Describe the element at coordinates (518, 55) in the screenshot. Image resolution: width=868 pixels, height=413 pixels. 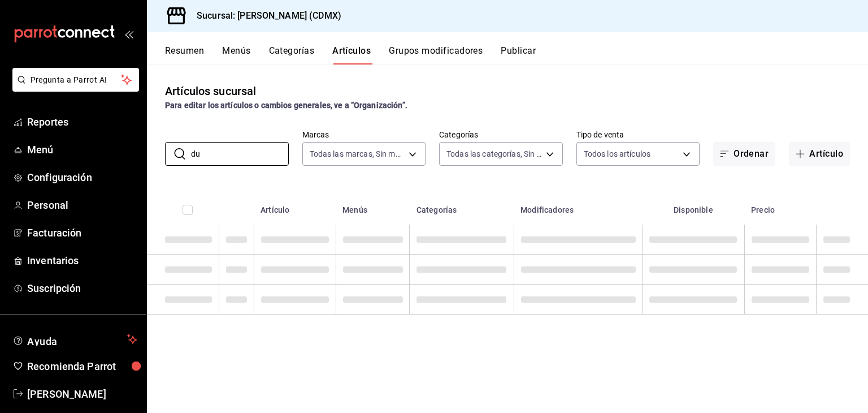
I see `button: Publicar` at that location.